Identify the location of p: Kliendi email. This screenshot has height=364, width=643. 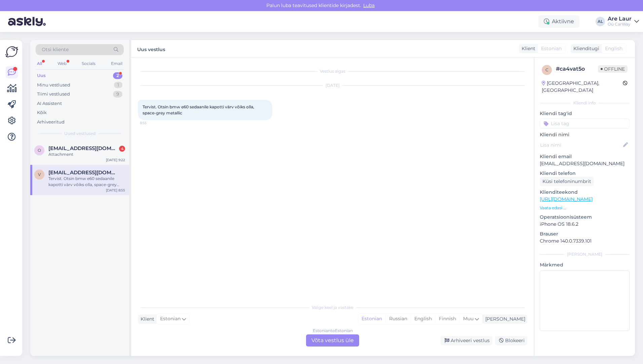
(584, 156).